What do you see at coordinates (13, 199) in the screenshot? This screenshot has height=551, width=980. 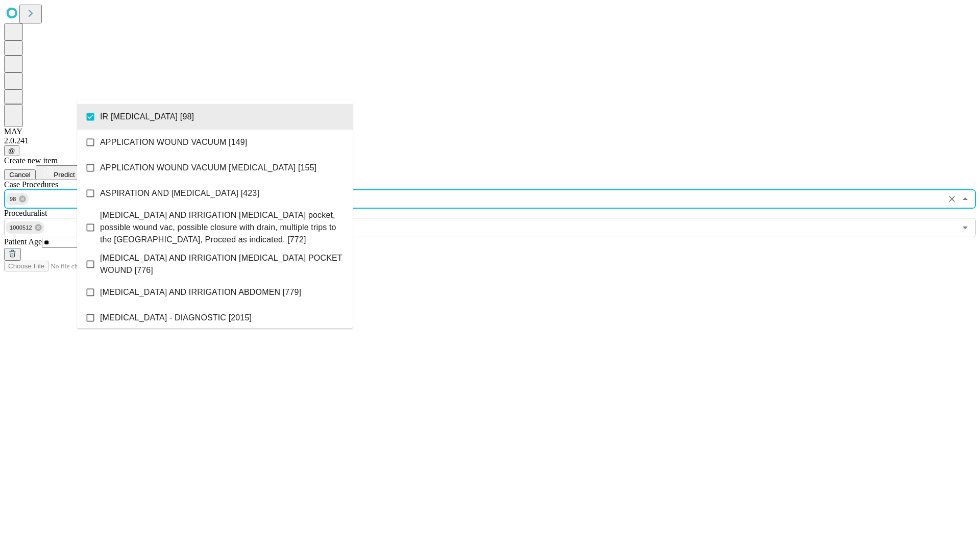 I see `span: 98` at bounding box center [13, 199].